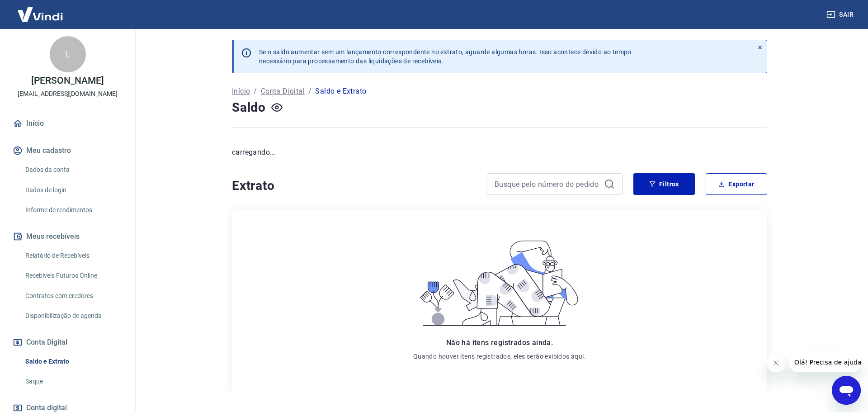 The width and height of the screenshot is (868, 412). What do you see at coordinates (547, 184) in the screenshot?
I see `input: Busque pelo número do pedido` at bounding box center [547, 184].